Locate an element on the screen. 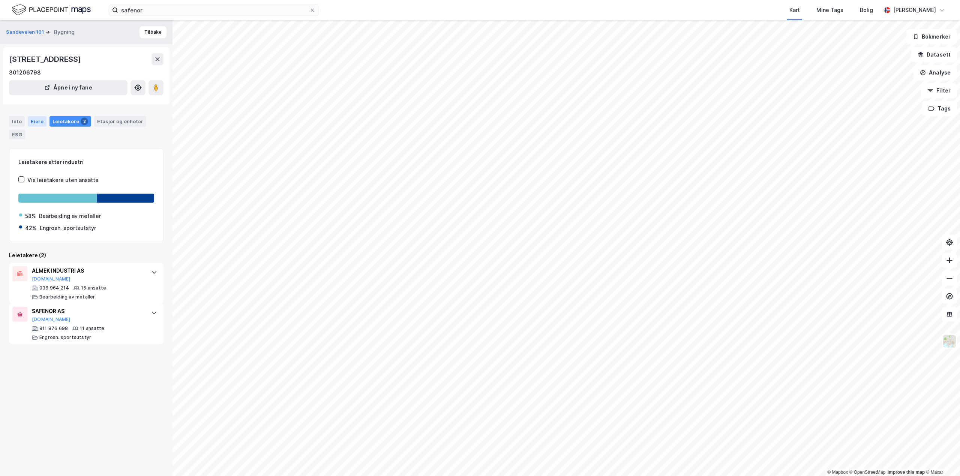  img: logo.f888ab2527a4732fd821a326f86c7f29.svg is located at coordinates (51, 10).